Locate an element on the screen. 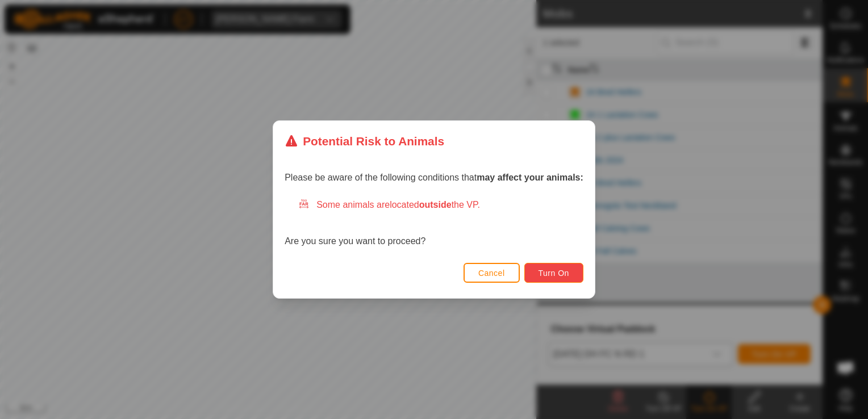  button: Turn On is located at coordinates (554, 273).